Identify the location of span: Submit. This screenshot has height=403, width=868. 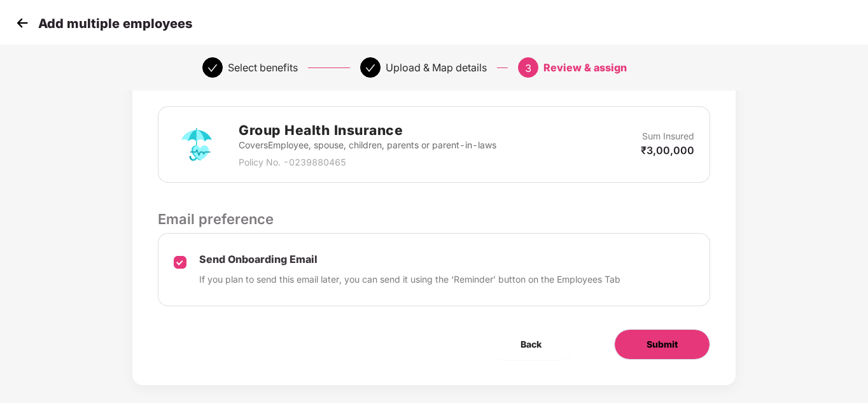
(662, 344).